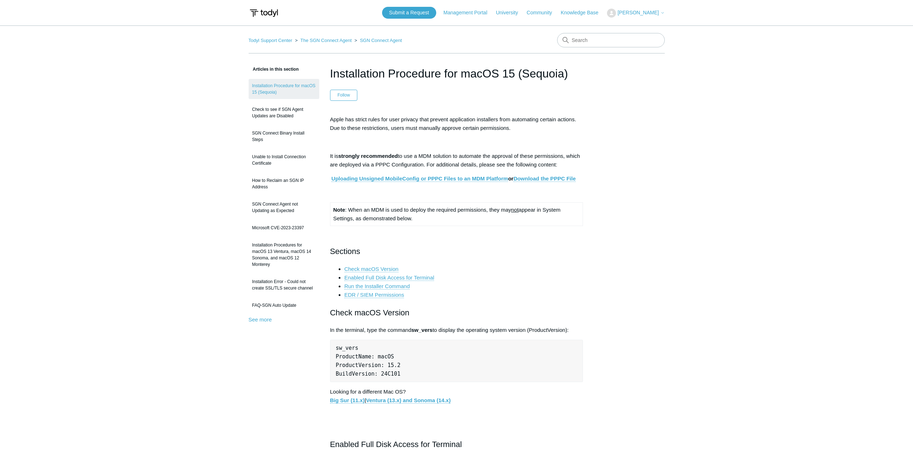 The height and width of the screenshot is (456, 913). I want to click on p: Apple has strict rules for user privacy that prevent application installers from automating certa..., so click(457, 124).